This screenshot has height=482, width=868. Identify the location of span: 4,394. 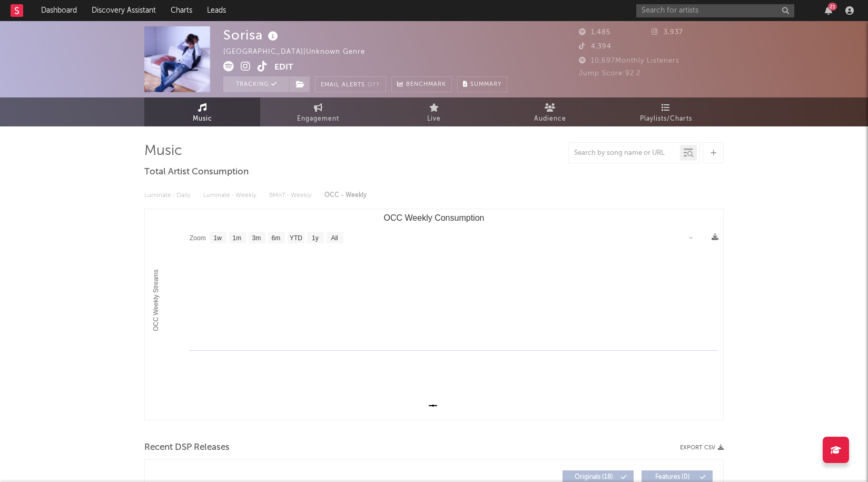
(595, 46).